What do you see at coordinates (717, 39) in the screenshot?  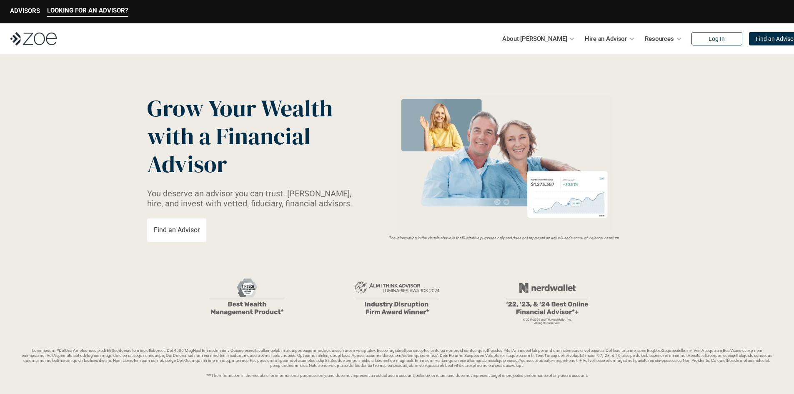 I see `p: Log In` at bounding box center [717, 39].